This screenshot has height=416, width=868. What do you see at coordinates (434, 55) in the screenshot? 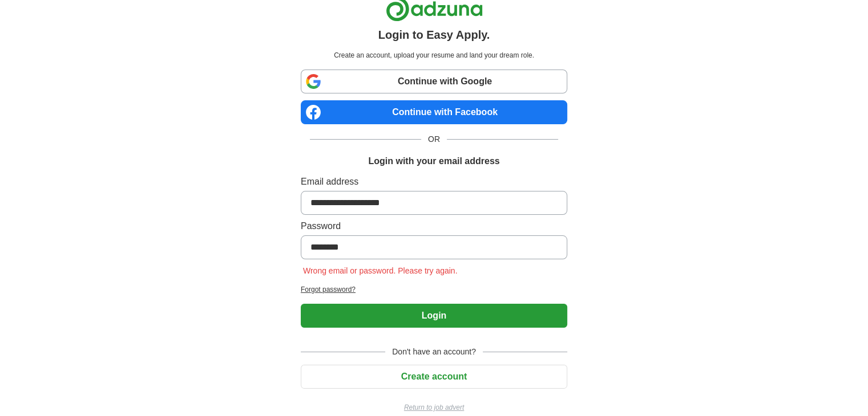
I see `p: Create an account, upload your resume and land your dream role.` at bounding box center [434, 55].